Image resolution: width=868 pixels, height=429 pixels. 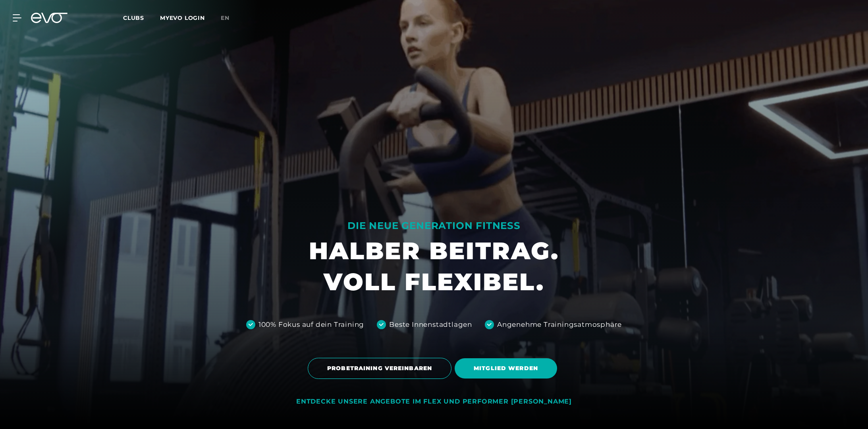 I want to click on span: Clubs, so click(x=133, y=18).